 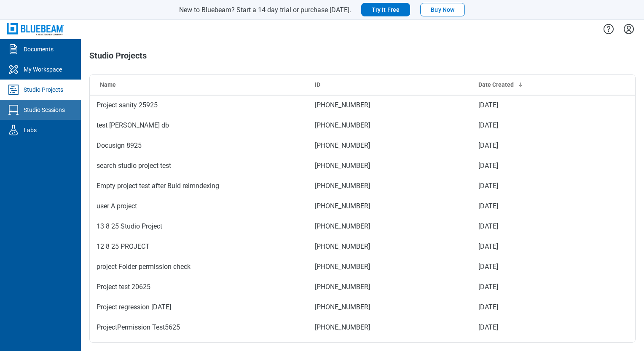 What do you see at coordinates (526, 84) in the screenshot?
I see `div: Date Created` at bounding box center [526, 84].